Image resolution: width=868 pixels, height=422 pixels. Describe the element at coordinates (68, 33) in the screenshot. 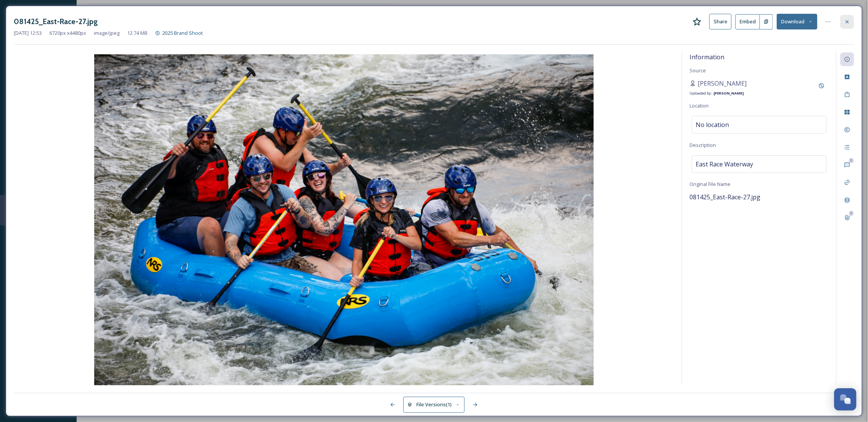

I see `span: 6720 px x 4480 px` at that location.